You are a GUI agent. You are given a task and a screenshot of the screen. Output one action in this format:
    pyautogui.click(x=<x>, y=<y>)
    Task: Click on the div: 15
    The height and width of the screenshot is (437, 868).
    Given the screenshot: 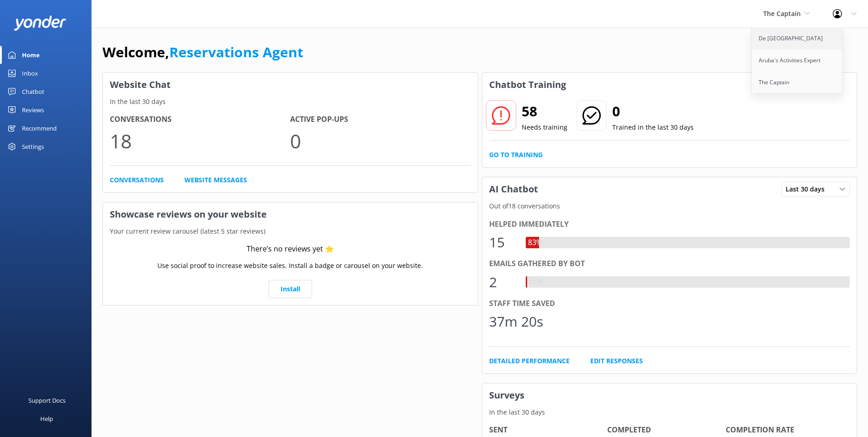 What is the action you would take?
    pyautogui.click(x=503, y=242)
    